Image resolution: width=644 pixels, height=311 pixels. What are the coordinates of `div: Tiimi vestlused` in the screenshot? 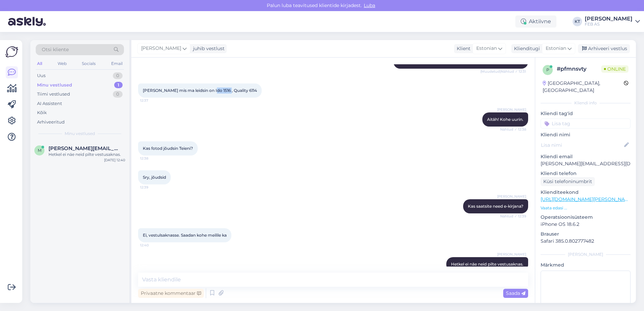 It's located at (54, 95).